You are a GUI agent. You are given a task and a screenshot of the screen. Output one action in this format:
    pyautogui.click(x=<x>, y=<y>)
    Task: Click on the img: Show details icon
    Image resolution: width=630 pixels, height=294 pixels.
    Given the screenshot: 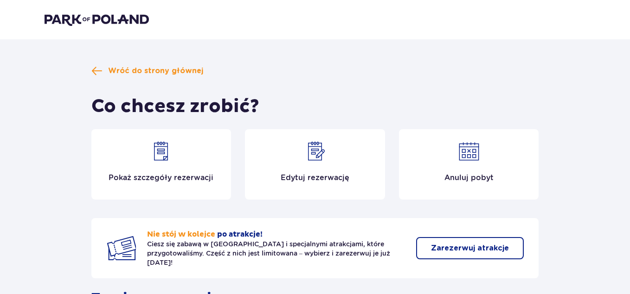 What is the action you would take?
    pyautogui.click(x=161, y=152)
    